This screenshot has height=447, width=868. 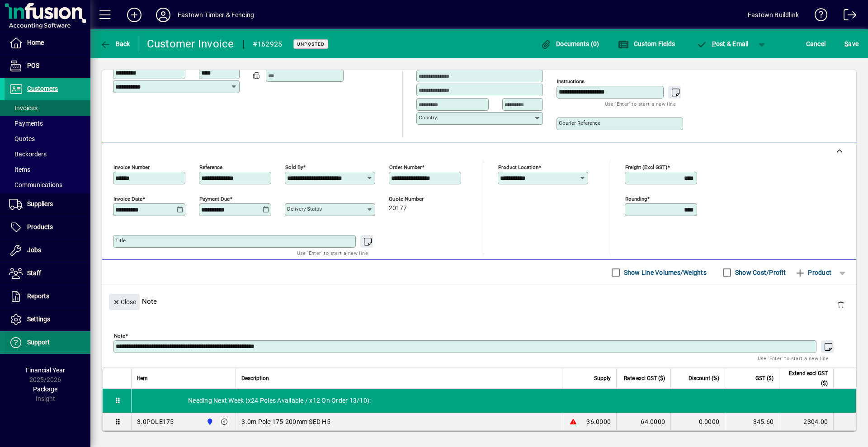 I want to click on span: Jobs, so click(x=34, y=250).